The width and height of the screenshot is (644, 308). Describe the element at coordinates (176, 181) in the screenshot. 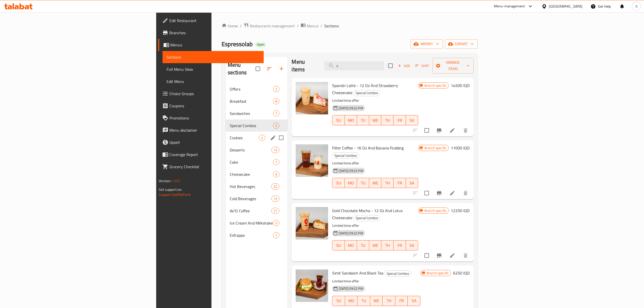

I see `span: 1.0.0` at that location.